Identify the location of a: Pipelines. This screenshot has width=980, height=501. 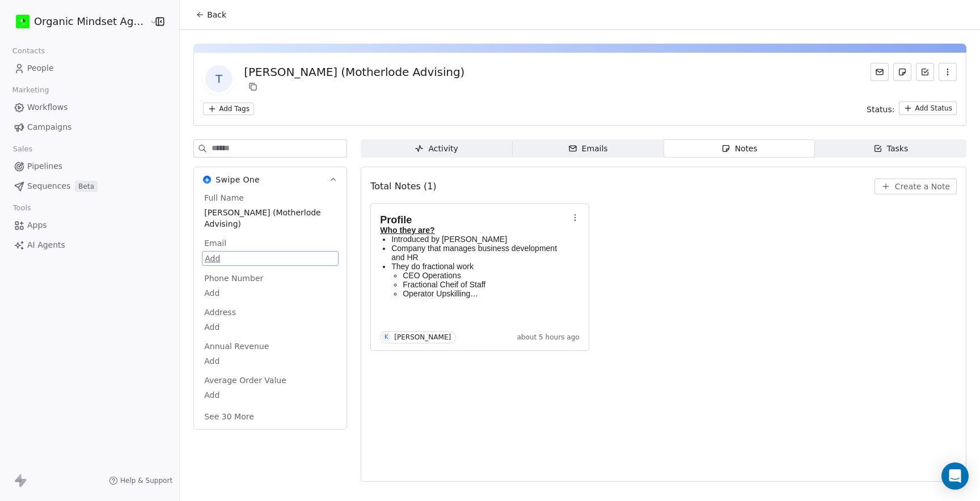
(89, 166).